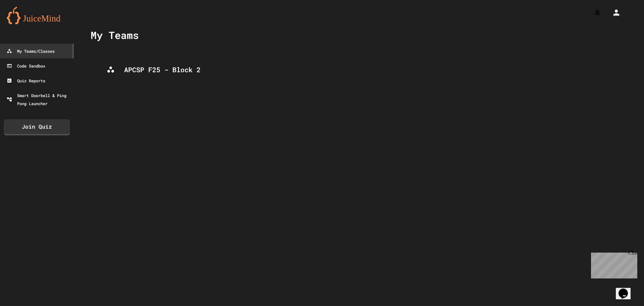 The height and width of the screenshot is (306, 644). I want to click on div: Chat with us now!Close, so click(24, 23).